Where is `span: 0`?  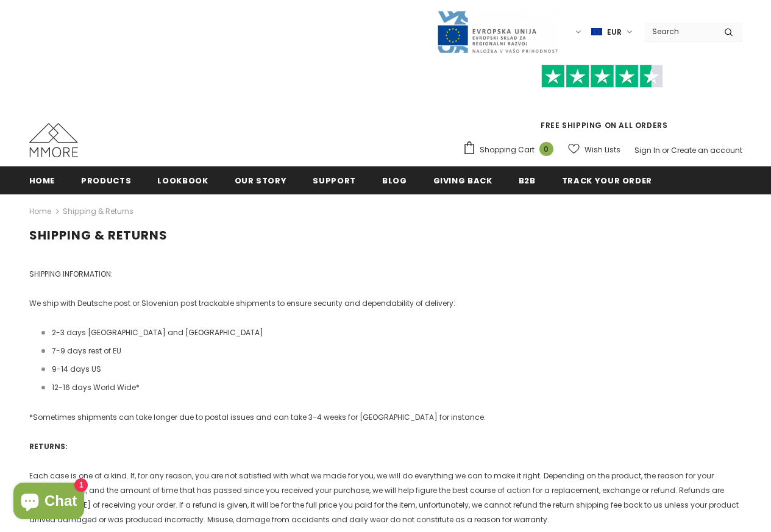
span: 0 is located at coordinates (546, 149).